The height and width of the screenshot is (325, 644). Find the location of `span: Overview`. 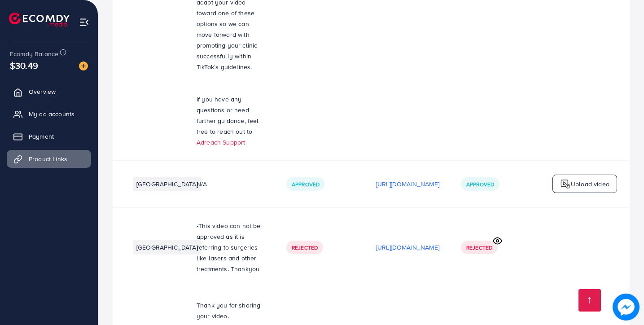

span: Overview is located at coordinates (42, 92).